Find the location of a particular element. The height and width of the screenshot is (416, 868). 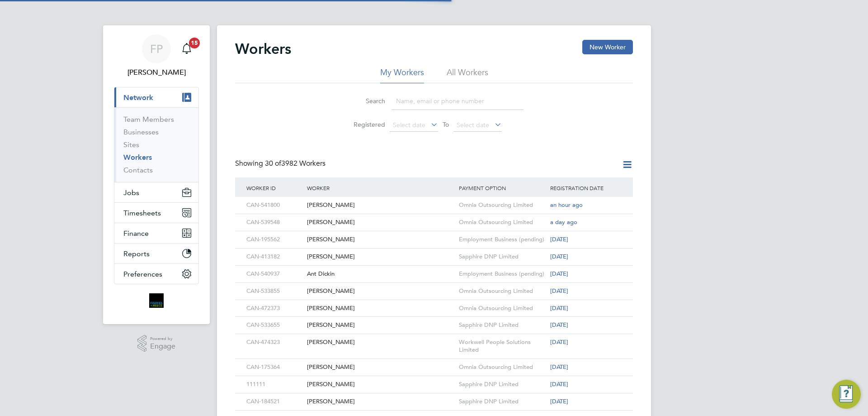

nav: Main navigation is located at coordinates (157, 175).